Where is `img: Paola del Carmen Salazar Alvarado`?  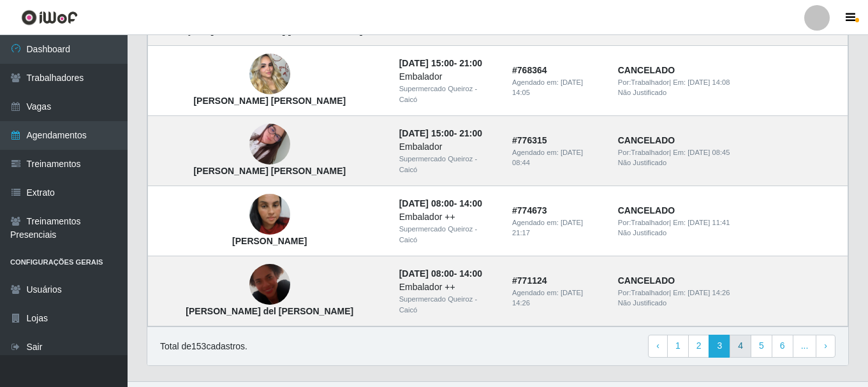
img: Paola del Carmen Salazar Alvarado is located at coordinates (270, 285).